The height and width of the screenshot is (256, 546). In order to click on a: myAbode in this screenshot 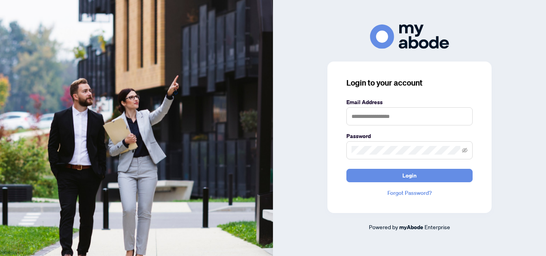, I will do `click(411, 227)`.